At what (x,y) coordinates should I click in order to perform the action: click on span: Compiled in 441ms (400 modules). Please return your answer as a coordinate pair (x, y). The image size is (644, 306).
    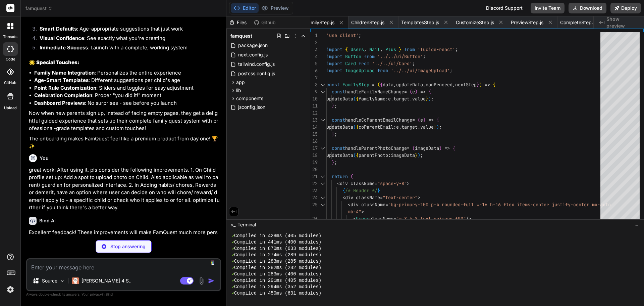
    Looking at the image, I should click on (277, 242).